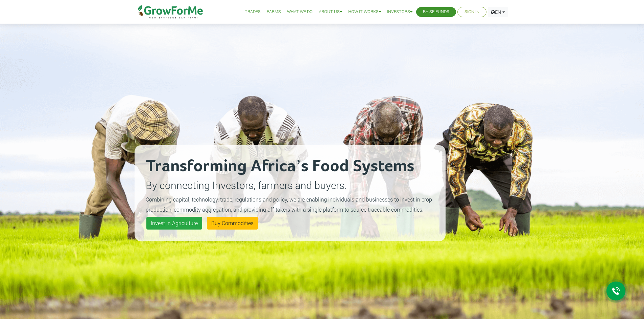  I want to click on h2: Transforming Africa’s Food Systems, so click(290, 166).